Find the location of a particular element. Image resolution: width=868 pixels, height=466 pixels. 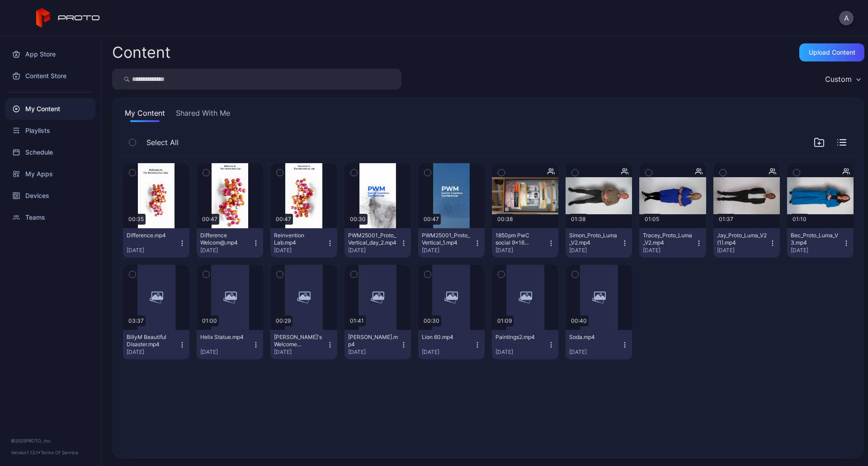

div: Tracey_Proto_Luma_V2.mp4 is located at coordinates (668, 240).